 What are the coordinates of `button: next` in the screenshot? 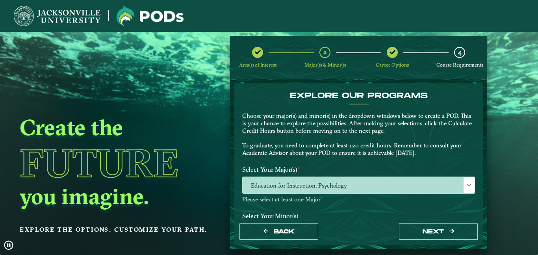 It's located at (438, 231).